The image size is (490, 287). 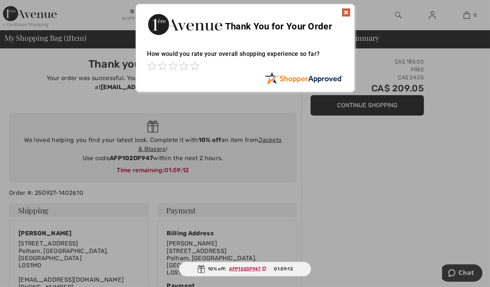 I want to click on img: Thank You for Your Order, so click(x=185, y=24).